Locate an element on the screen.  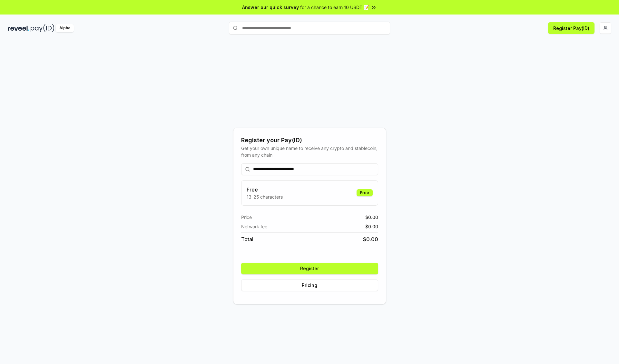
img: pay_id is located at coordinates (42, 28).